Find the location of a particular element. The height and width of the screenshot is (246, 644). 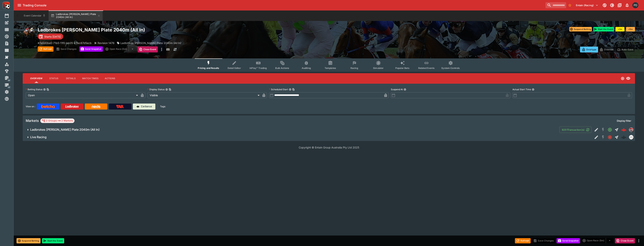

button: Toggle light/dark mode is located at coordinates (612, 5).